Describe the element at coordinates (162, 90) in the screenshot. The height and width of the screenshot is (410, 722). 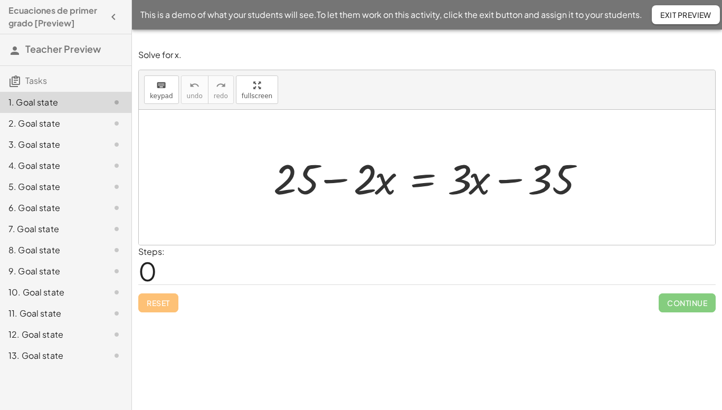
I see `button: keyboardkeypad` at that location.